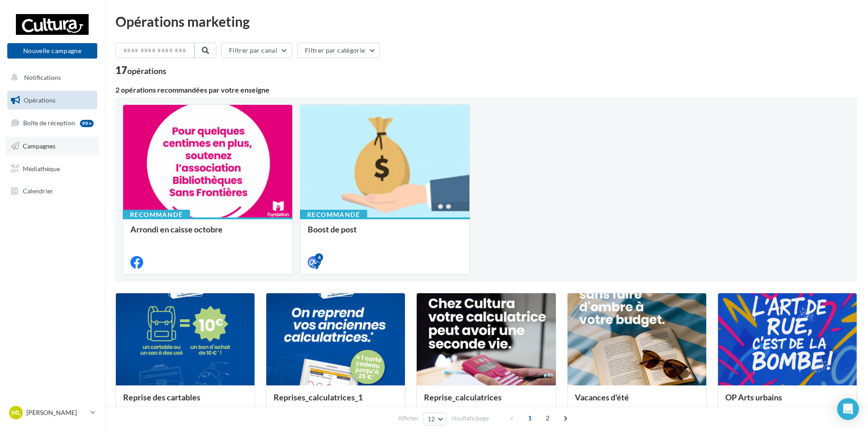 The image size is (868, 429). What do you see at coordinates (50, 78) in the screenshot?
I see `button: Notifications` at bounding box center [50, 78].